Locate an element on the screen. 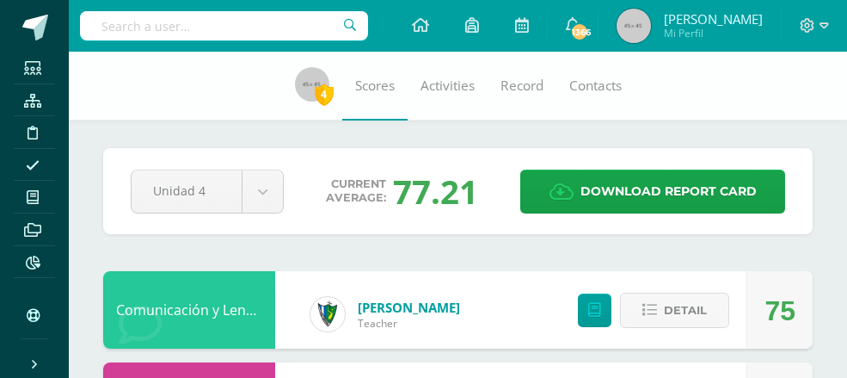 This screenshot has height=378, width=847. button: Detail is located at coordinates (674, 310).